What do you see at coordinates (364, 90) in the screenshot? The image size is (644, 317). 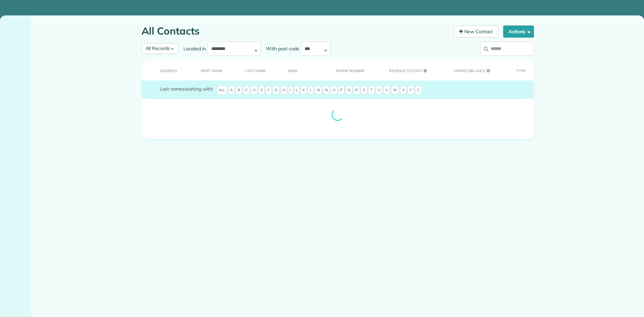 I see `span: S` at bounding box center [364, 90].